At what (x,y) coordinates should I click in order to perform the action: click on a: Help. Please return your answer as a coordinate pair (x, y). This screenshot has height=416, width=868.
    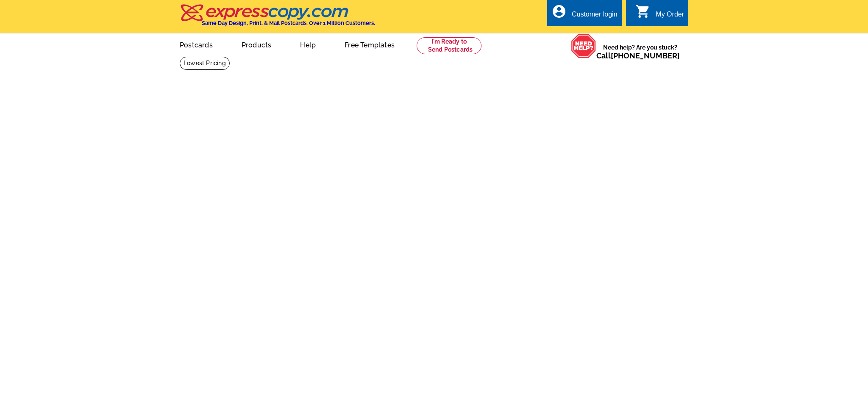
    Looking at the image, I should click on (307, 44).